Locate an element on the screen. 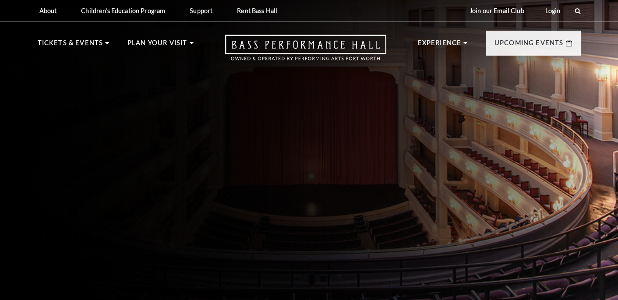 The image size is (618, 300). p: Support is located at coordinates (201, 11).